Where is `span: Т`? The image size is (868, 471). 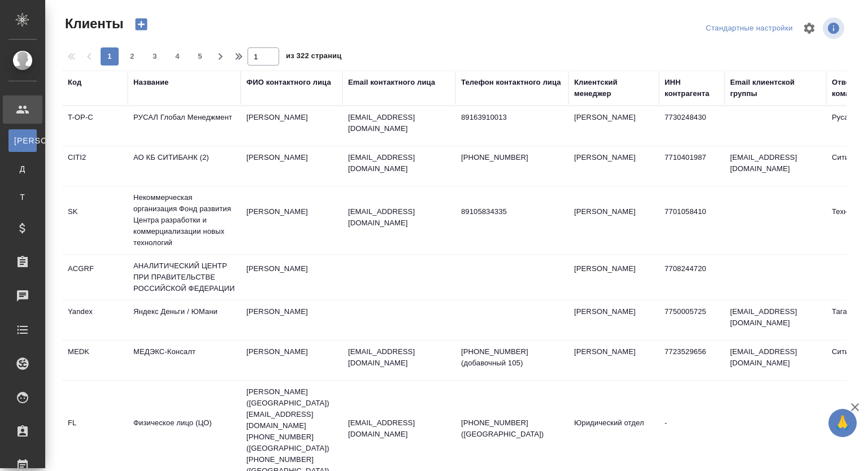 span: Т is located at coordinates (23, 197).